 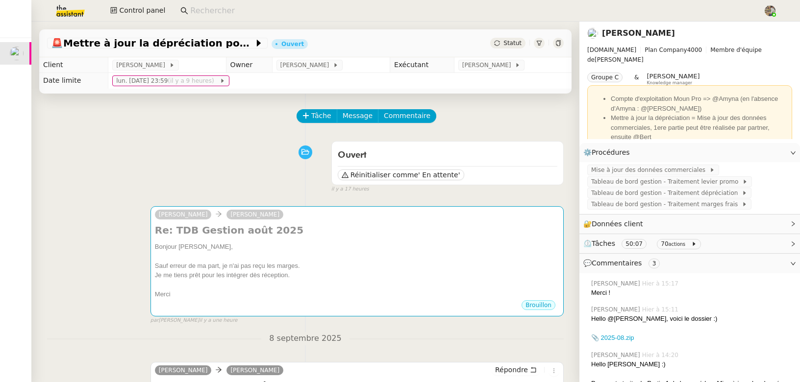 I want to click on app-user-label: Knowledge manager, so click(x=673, y=79).